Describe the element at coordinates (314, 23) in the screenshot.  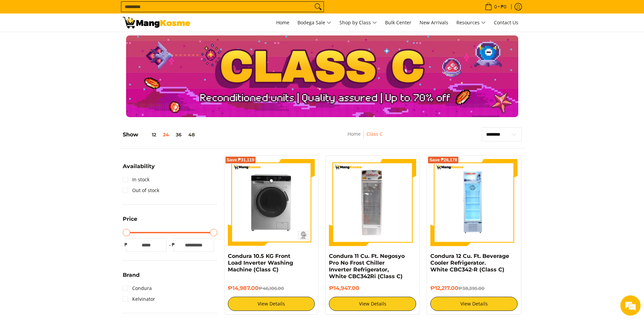
I see `a: Bodega Sale` at that location.